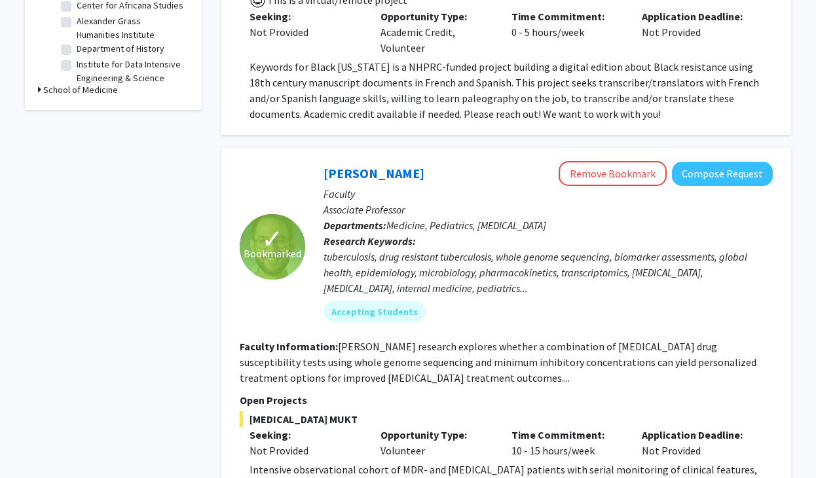  Describe the element at coordinates (355, 225) in the screenshot. I see `b: Departments:` at that location.